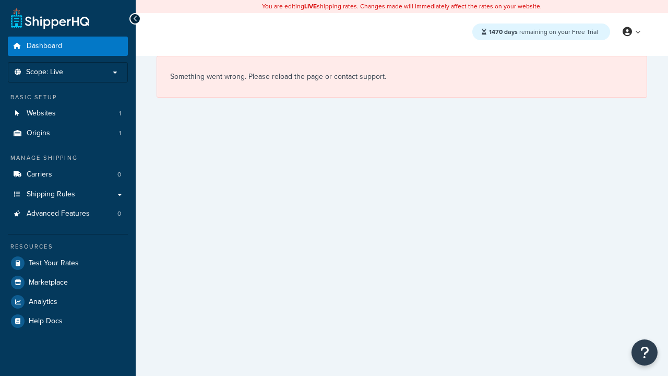 The image size is (668, 376). I want to click on strong: 1470 days, so click(503, 32).